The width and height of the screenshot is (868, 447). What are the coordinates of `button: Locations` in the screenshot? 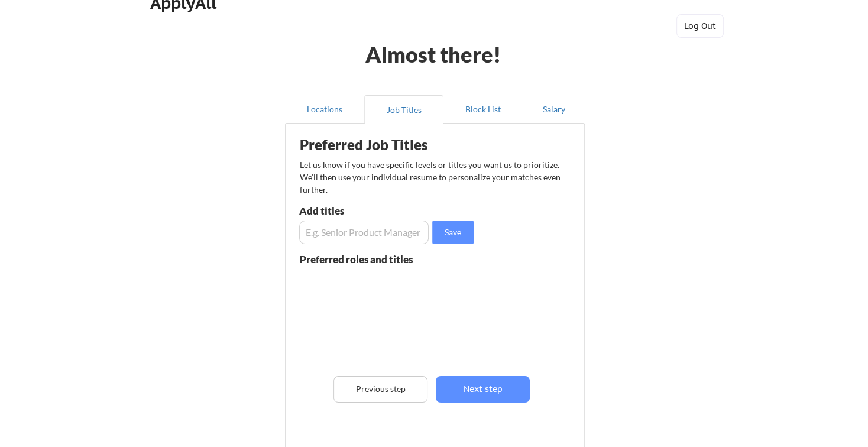 It's located at (325, 110).